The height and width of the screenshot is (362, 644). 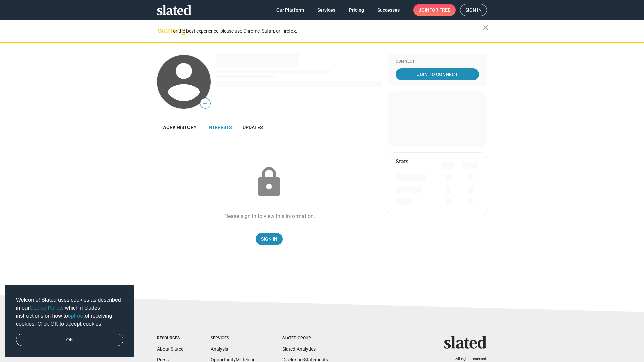 I want to click on div: Resources, so click(x=170, y=338).